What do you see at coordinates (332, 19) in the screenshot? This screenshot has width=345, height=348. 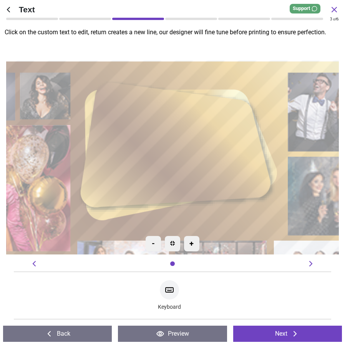 I see `span: 3` at bounding box center [332, 19].